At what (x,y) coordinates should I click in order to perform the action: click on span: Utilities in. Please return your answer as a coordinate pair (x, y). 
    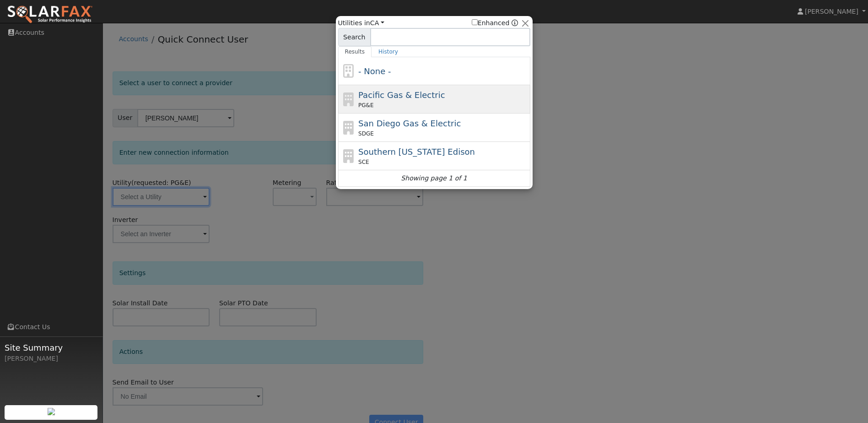
    Looking at the image, I should click on (361, 23).